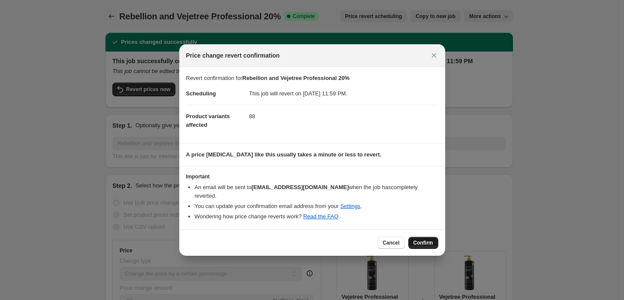  Describe the element at coordinates (434, 55) in the screenshot. I see `button: Close` at that location.